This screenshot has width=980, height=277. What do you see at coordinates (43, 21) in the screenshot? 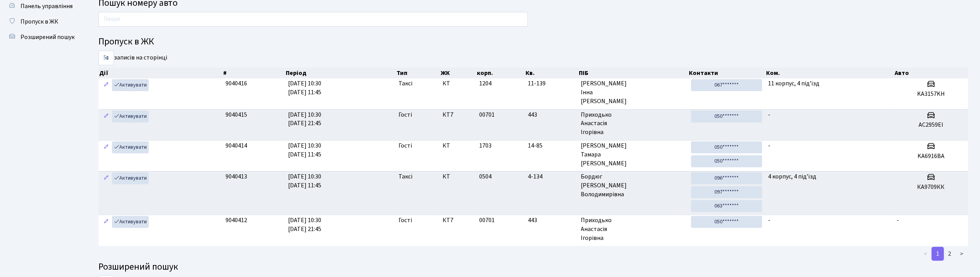
I see `a: Пропуск в ЖК` at bounding box center [43, 21].